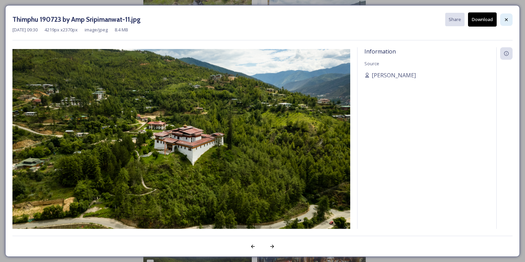 This screenshot has width=525, height=262. I want to click on span: 8.4 MB, so click(121, 30).